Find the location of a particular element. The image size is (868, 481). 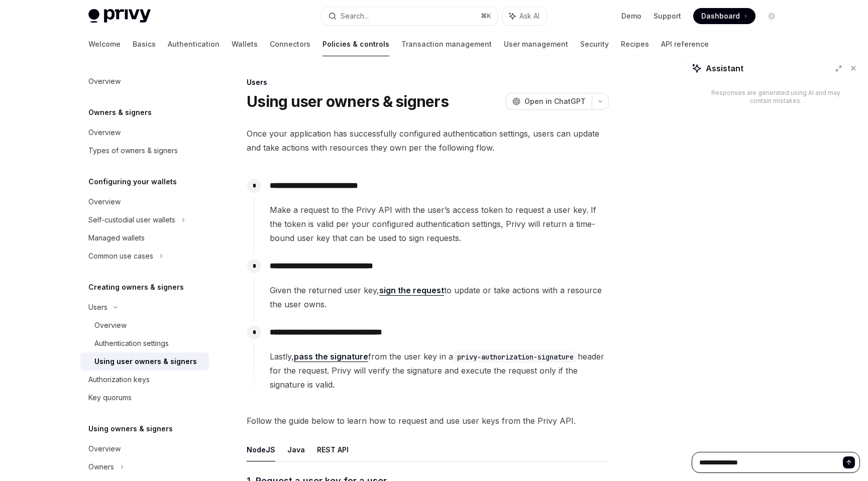

h5: Using owners & signers is located at coordinates (131, 428).